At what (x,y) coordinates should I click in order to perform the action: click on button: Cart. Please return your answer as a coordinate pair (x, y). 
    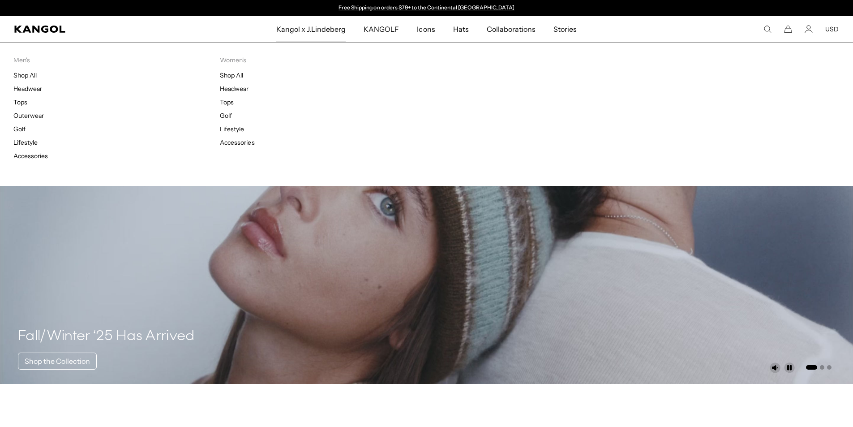
    Looking at the image, I should click on (788, 29).